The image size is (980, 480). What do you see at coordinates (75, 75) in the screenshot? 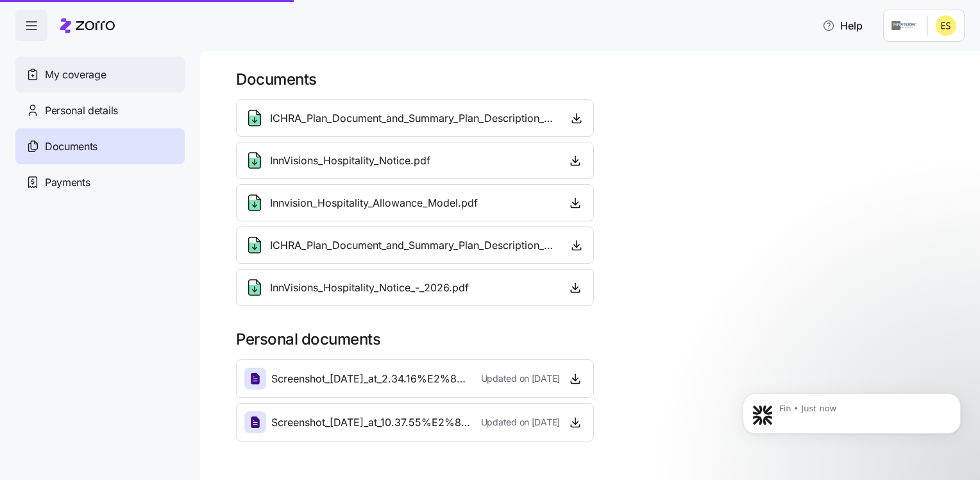
I see `span: My coverage` at bounding box center [75, 75].